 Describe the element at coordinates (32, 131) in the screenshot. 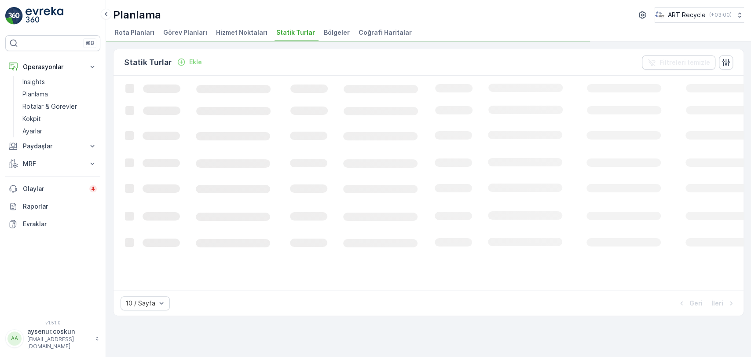

I see `p: Ayarlar` at that location.